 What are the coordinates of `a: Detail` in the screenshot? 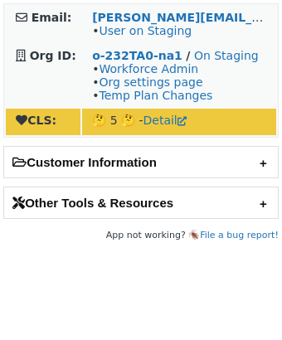 It's located at (165, 120).